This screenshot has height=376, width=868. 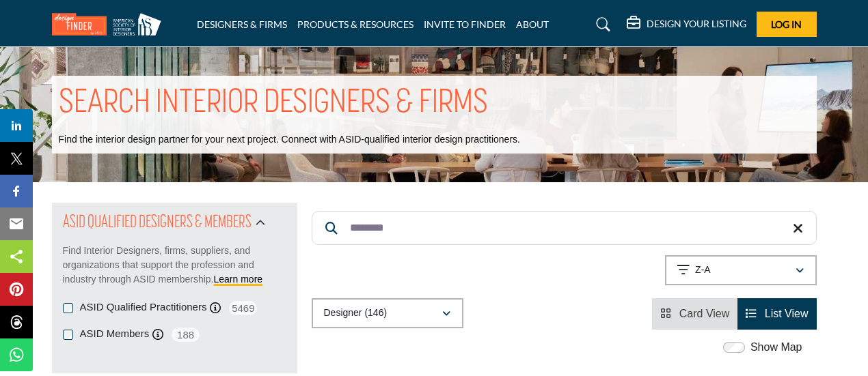 What do you see at coordinates (705, 314) in the screenshot?
I see `span: Card View` at bounding box center [705, 314].